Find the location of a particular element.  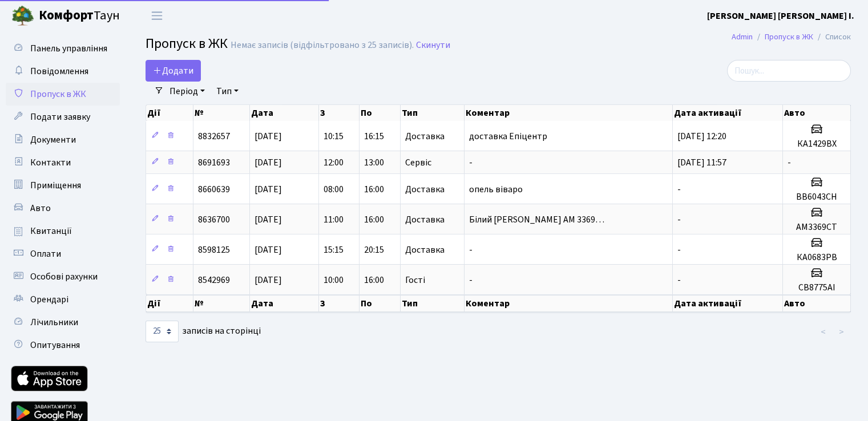

a: Приміщення is located at coordinates (63, 185).